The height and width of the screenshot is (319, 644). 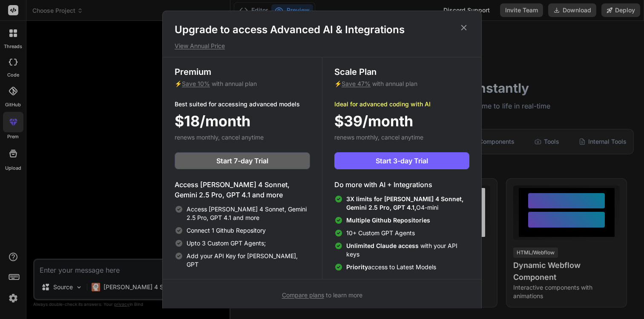 What do you see at coordinates (402, 161) in the screenshot?
I see `span: Start 3-day Trial` at bounding box center [402, 161].